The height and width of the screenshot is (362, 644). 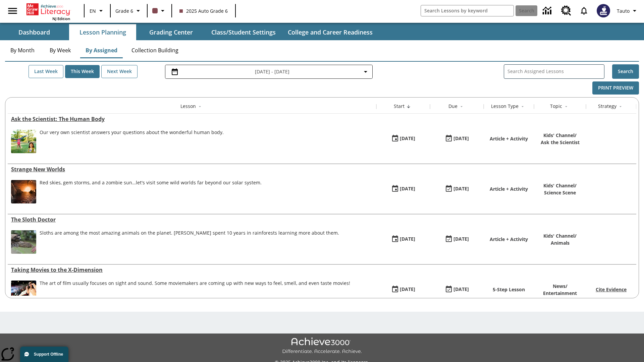 I want to click on button: 08/18/25: First time the lesson was available, so click(x=403, y=290).